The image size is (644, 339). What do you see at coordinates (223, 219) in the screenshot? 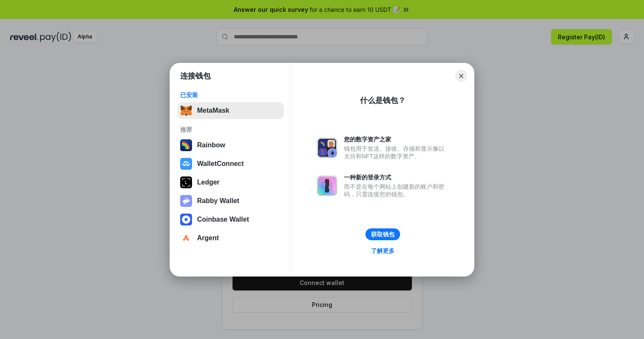
I see `div: Coinbase Wallet` at bounding box center [223, 219].